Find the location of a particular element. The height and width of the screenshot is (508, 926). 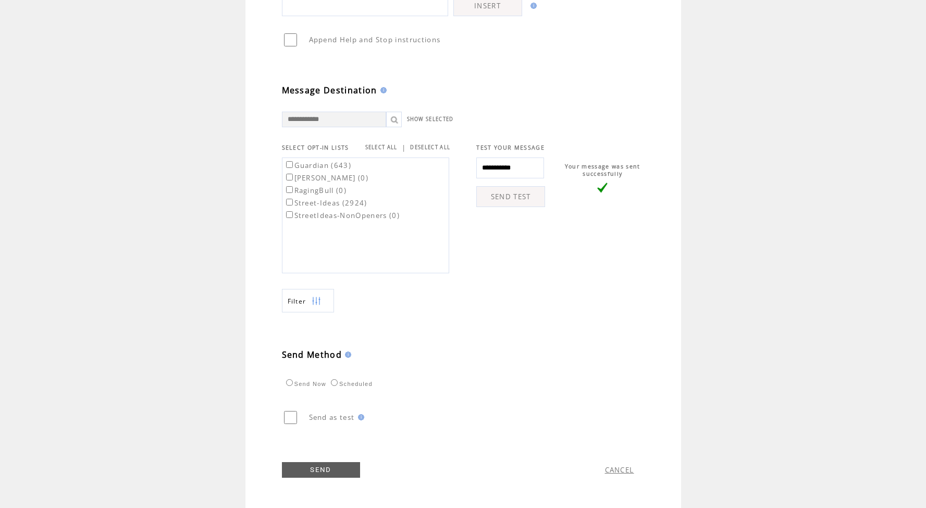

a: SHOW SELECTED is located at coordinates (431, 119).